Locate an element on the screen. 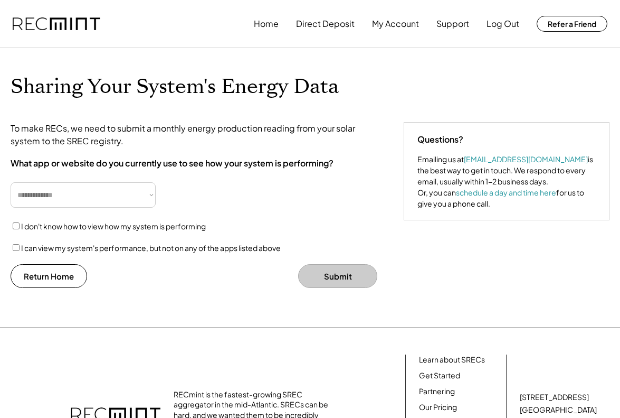 This screenshot has height=418, width=620. a: Our Pricing is located at coordinates (438, 407).